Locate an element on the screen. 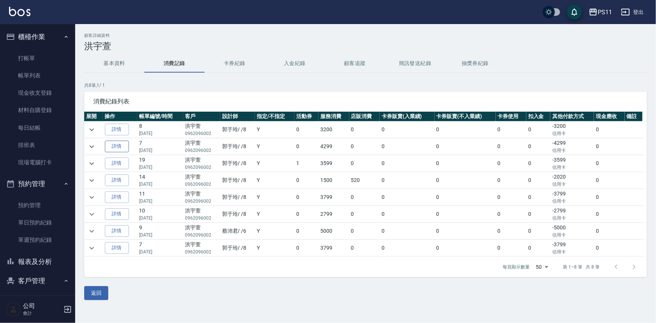 This screenshot has height=323, width=656. a: 排班表 is located at coordinates (38, 145).